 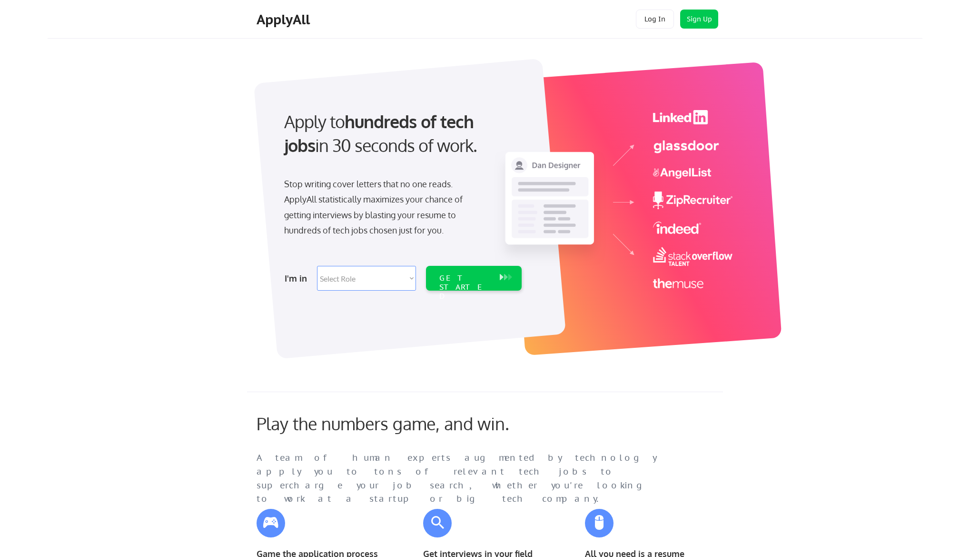 What do you see at coordinates (381, 133) in the screenshot?
I see `strong: hundreds of tech jobs` at bounding box center [381, 133].